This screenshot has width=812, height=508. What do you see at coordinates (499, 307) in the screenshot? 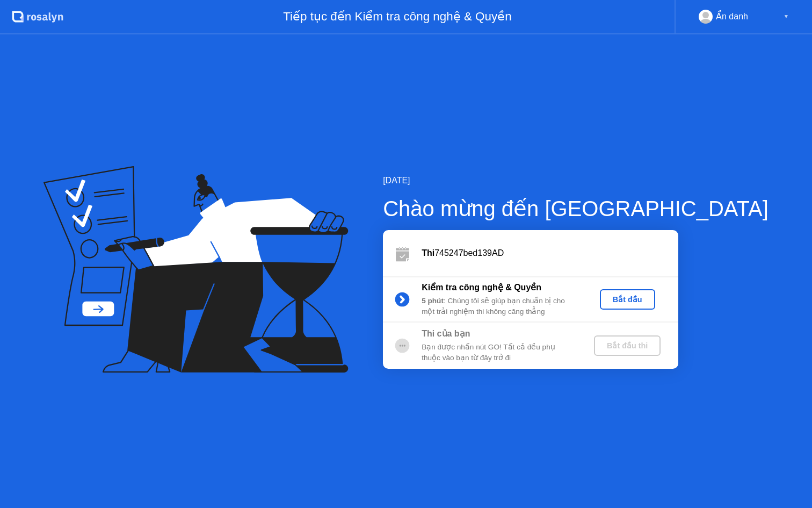
I see `div: : Chúng tôi sẽ giúp bạn chuẩn bị cho một trải nghiệm thi không căng thẳng` at bounding box center [499, 307].